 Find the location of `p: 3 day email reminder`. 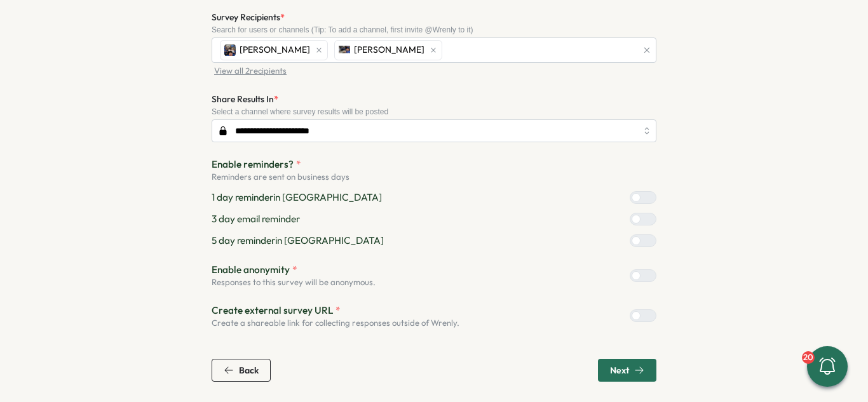

p: 3 day email reminder is located at coordinates (255, 220).